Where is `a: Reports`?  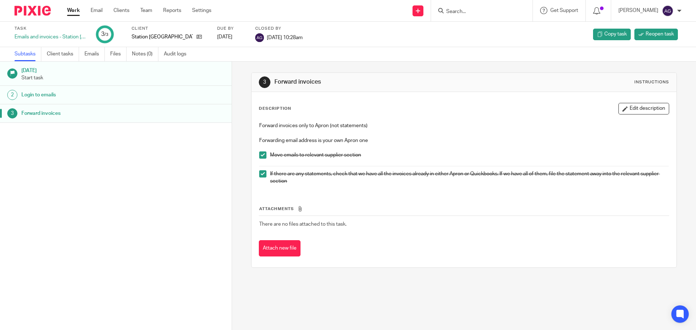
a: Reports is located at coordinates (172, 11).